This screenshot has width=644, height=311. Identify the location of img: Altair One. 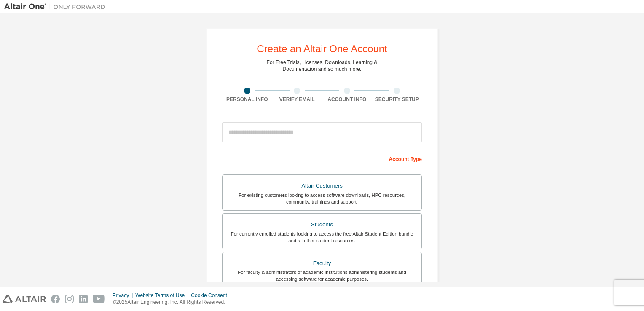
(57, 7).